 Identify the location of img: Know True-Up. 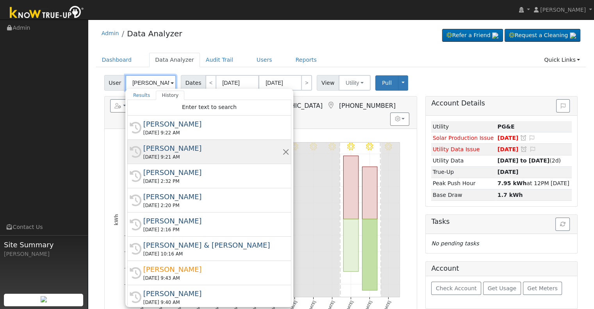
(47, 13).